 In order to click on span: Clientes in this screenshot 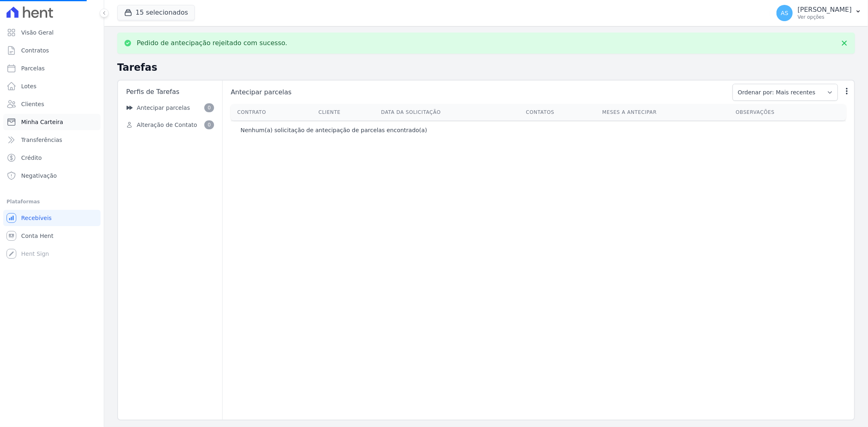, I will do `click(33, 104)`.